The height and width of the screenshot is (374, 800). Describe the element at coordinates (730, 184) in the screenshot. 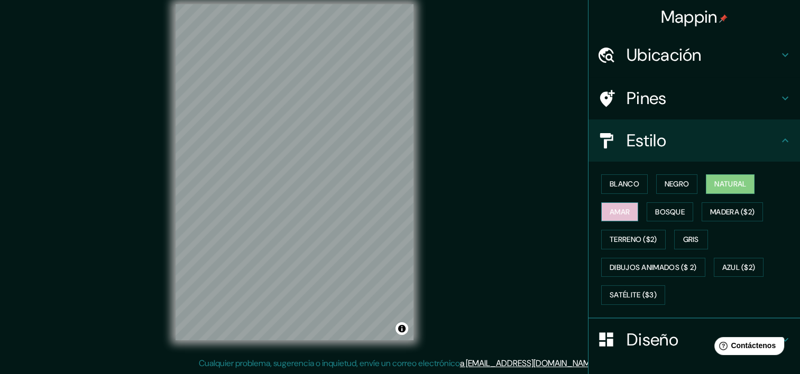

I see `button: Natural` at that location.